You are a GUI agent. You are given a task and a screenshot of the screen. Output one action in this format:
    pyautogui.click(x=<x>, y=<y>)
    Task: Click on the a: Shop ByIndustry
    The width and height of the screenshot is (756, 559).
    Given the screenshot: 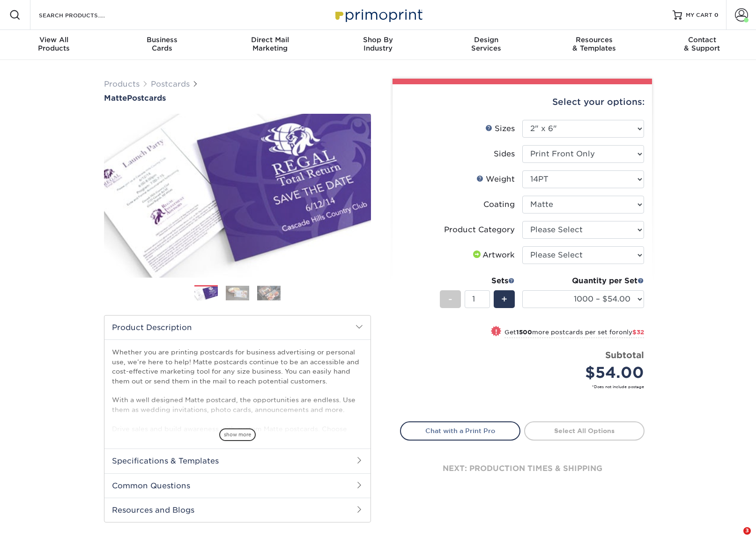 What is the action you would take?
    pyautogui.click(x=378, y=45)
    